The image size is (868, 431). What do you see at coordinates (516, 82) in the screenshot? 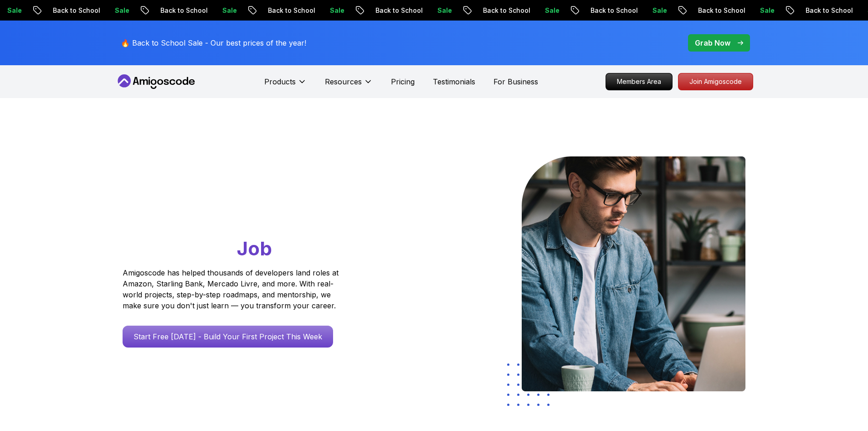
I see `a: For Business` at bounding box center [516, 82].